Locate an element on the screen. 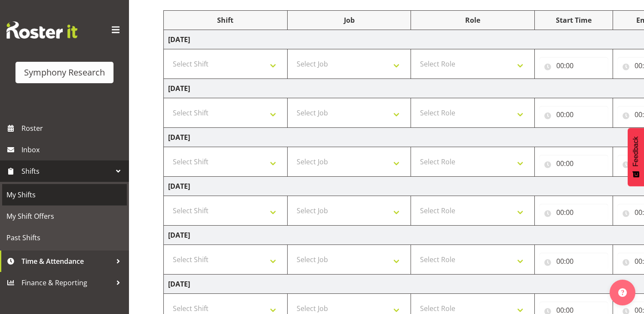 This screenshot has width=644, height=314. div: Role is located at coordinates (472, 20).